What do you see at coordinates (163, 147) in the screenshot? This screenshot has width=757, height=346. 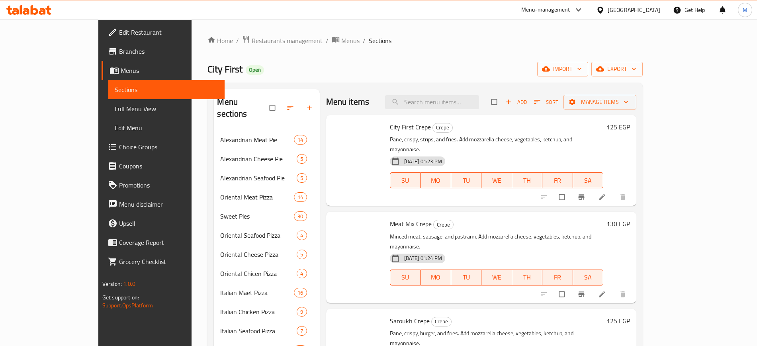 I see `a: Choice Groups` at bounding box center [163, 147].